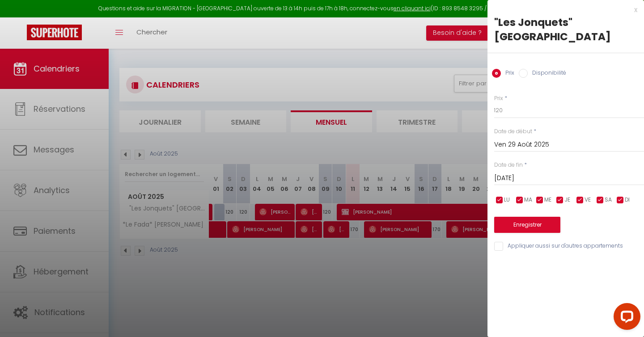 This screenshot has width=644, height=337. What do you see at coordinates (507, 200) in the screenshot?
I see `span: LU` at bounding box center [507, 200].